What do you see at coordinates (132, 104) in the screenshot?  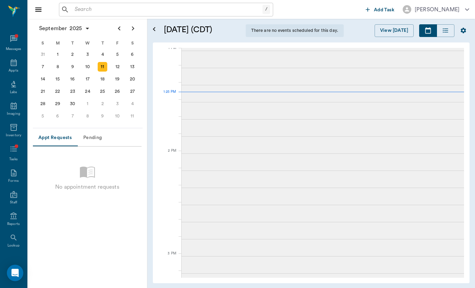 I see `div: Saturday, October 4, 2025` at bounding box center [132, 104].